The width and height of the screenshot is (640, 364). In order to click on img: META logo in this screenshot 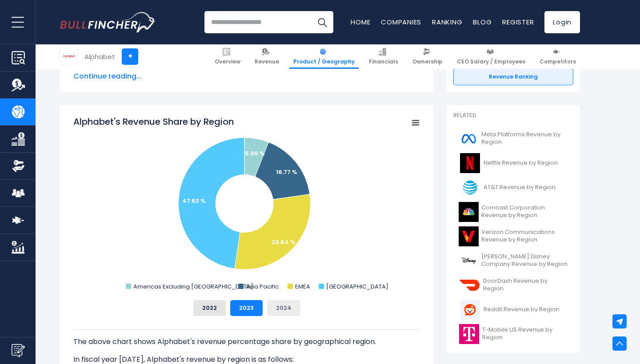, I will do `click(468, 138)`.